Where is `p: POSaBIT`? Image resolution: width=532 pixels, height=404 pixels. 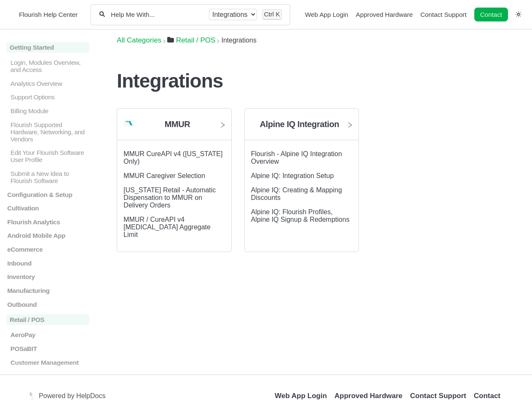 p: POSaBIT is located at coordinates (50, 348).